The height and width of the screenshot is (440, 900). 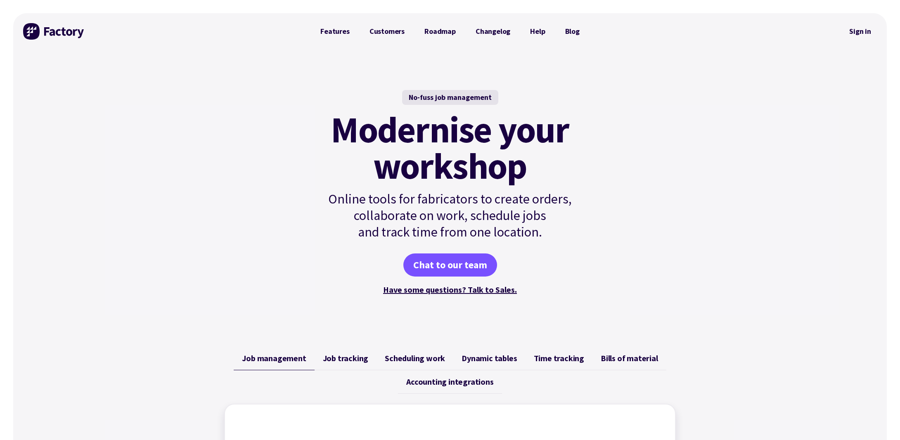 What do you see at coordinates (345, 358) in the screenshot?
I see `span: Job tracking` at bounding box center [345, 358].